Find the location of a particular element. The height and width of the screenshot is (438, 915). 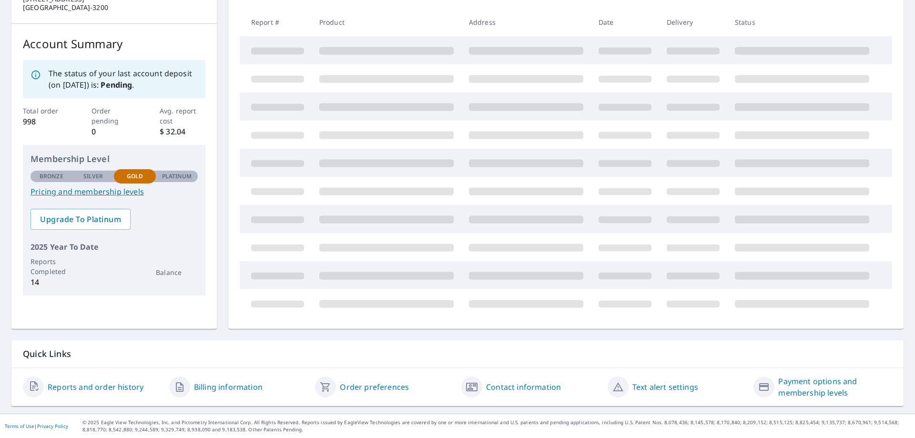

a: Text alert settings is located at coordinates (665, 387).